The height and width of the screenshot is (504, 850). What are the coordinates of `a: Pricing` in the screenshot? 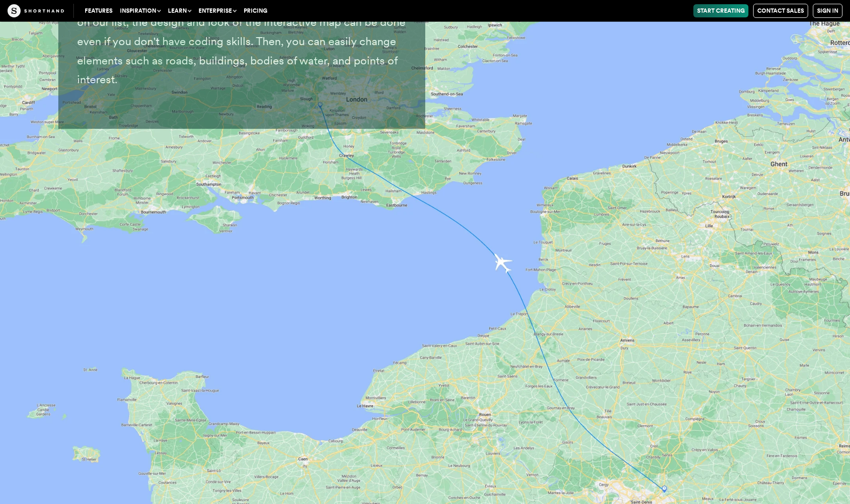 It's located at (255, 11).